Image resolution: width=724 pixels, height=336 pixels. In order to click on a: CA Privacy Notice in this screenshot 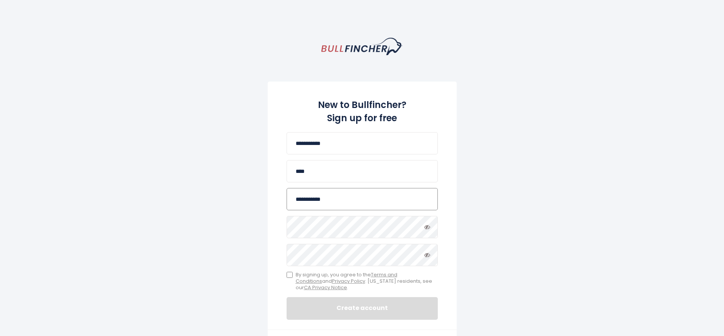, I will do `click(325, 288)`.